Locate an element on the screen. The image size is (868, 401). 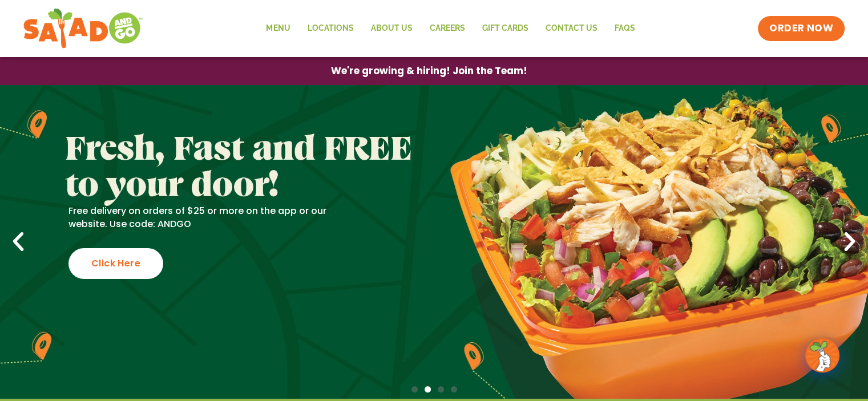
a: Menu is located at coordinates (278, 29).